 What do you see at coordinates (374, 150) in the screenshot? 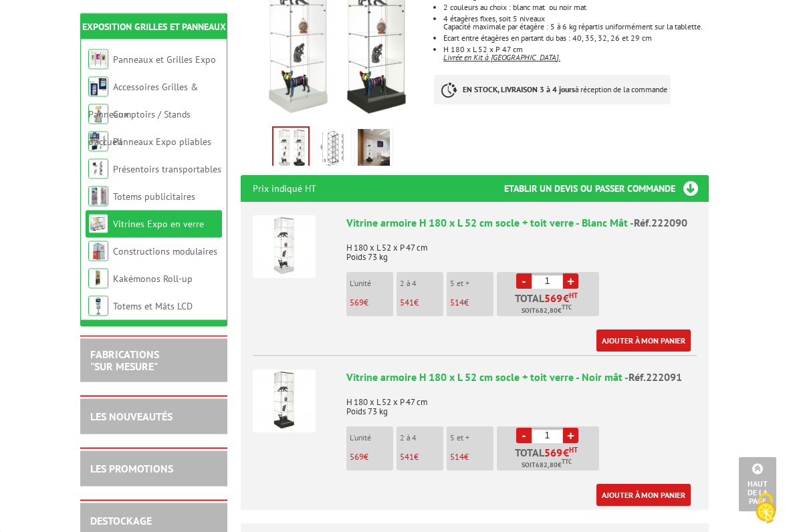
I see `img: 222090_222091_vitrines_exposition_mobiles_verre_situation.jpg` at bounding box center [374, 150].